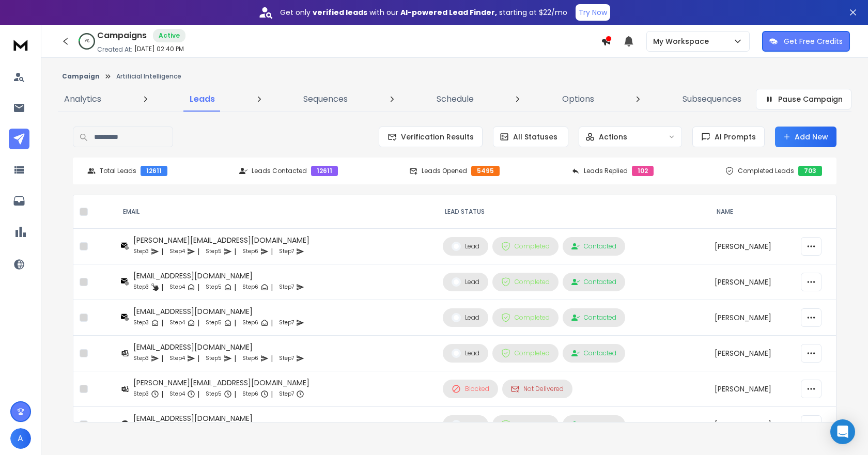  What do you see at coordinates (593, 12) in the screenshot?
I see `button: Try Now` at bounding box center [593, 12].